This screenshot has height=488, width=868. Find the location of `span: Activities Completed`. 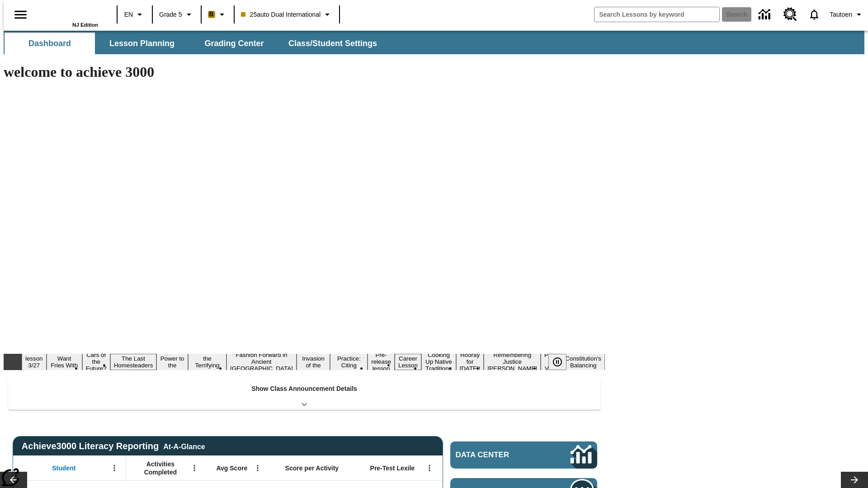

span: Activities Completed is located at coordinates (161, 468).